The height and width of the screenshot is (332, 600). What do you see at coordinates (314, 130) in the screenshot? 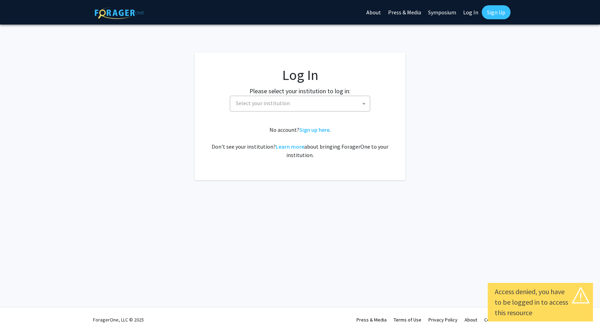
I see `a: Sign up here` at bounding box center [314, 130].